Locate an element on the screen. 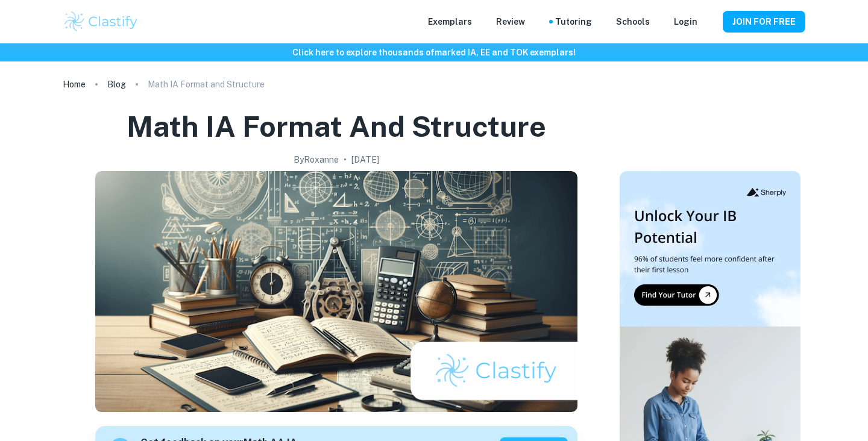 This screenshot has height=441, width=868. p: Exemplars is located at coordinates (450, 22).